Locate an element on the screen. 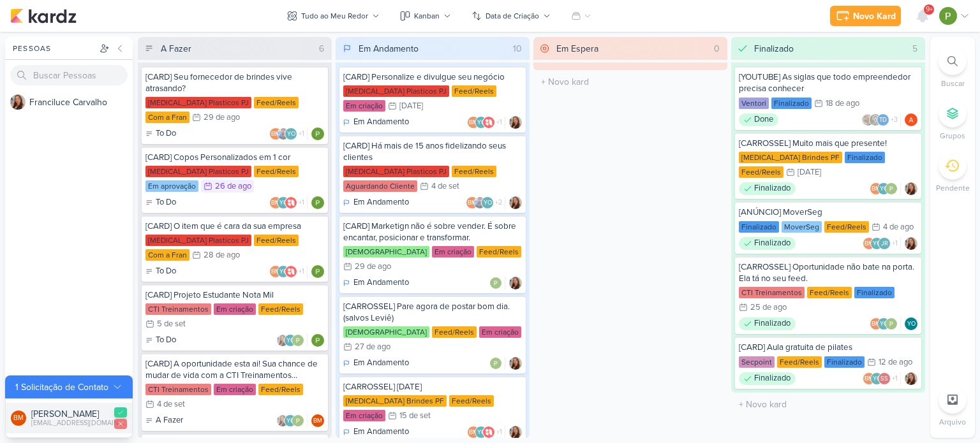 Image resolution: width=980 pixels, height=443 pixels. p: Buscar is located at coordinates (953, 84).